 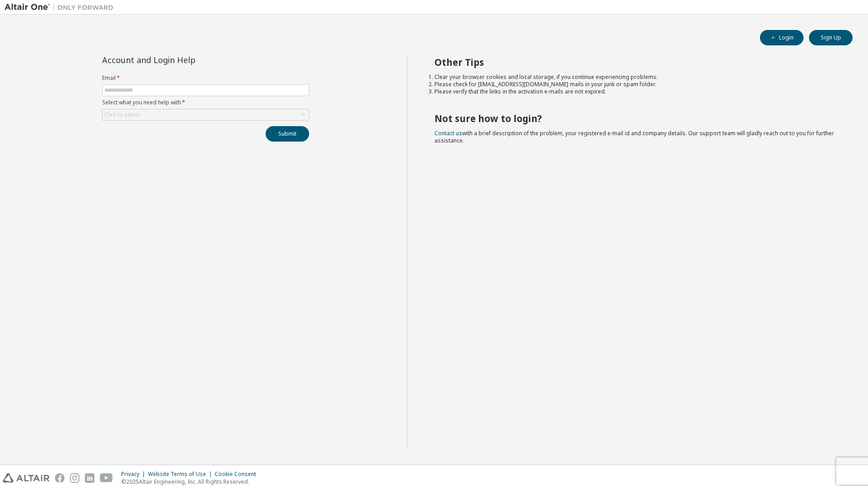 What do you see at coordinates (134, 474) in the screenshot?
I see `div: Privacy` at bounding box center [134, 474].